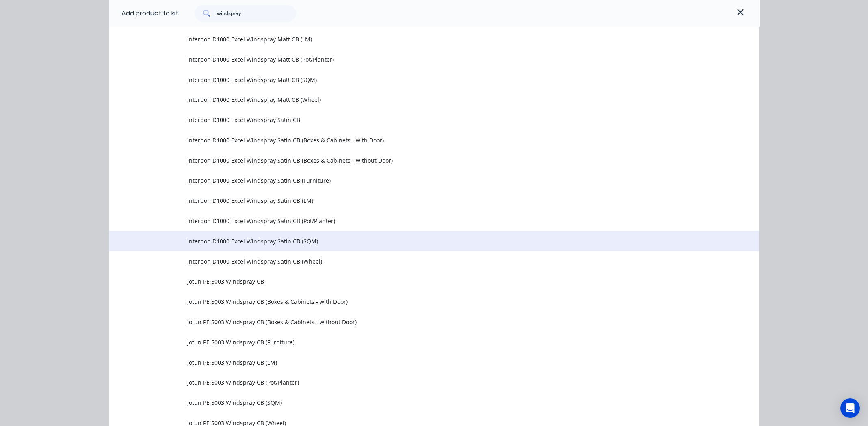  What do you see at coordinates (416, 180) in the screenshot?
I see `span: Interpon D1000 Excel Windspray Satin CB (Furniture)` at bounding box center [416, 180].